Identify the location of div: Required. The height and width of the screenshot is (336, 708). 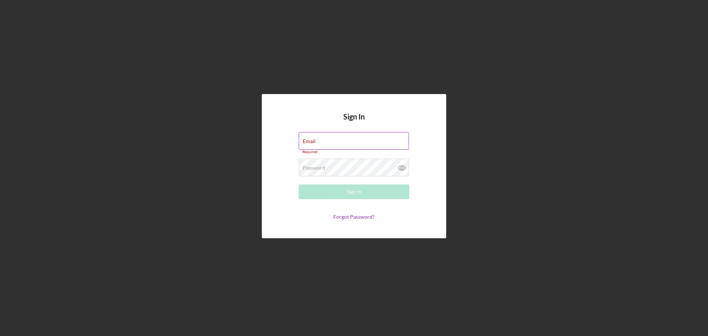
(354, 152).